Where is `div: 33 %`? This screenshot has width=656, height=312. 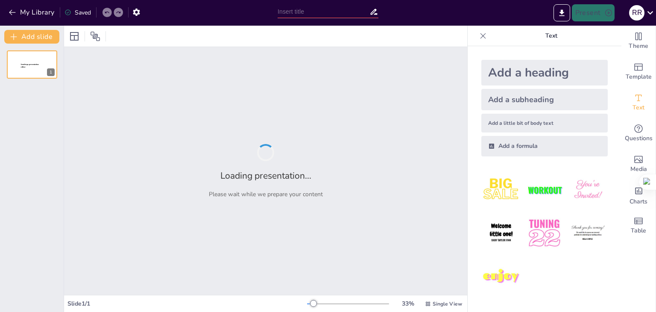 div: 33 % is located at coordinates (408, 303).